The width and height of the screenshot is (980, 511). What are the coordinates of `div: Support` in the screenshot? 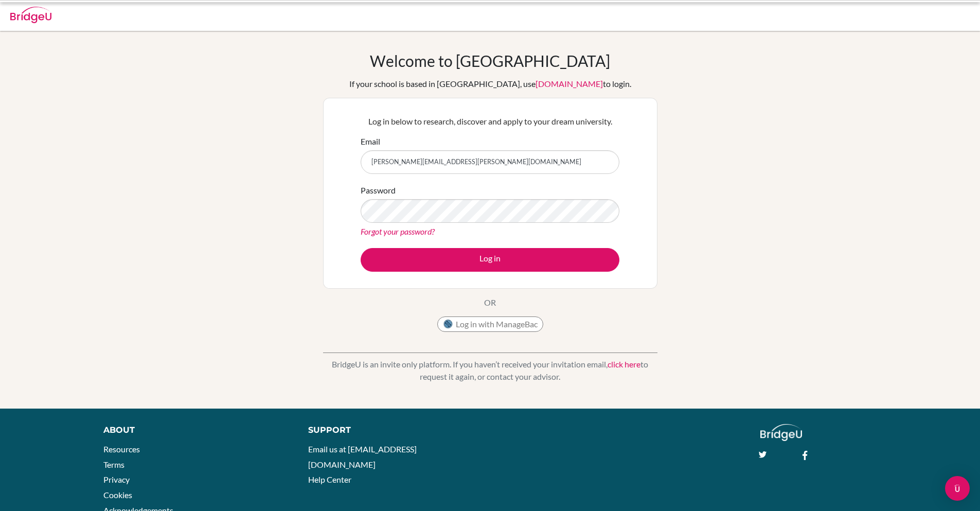 It's located at (393, 430).